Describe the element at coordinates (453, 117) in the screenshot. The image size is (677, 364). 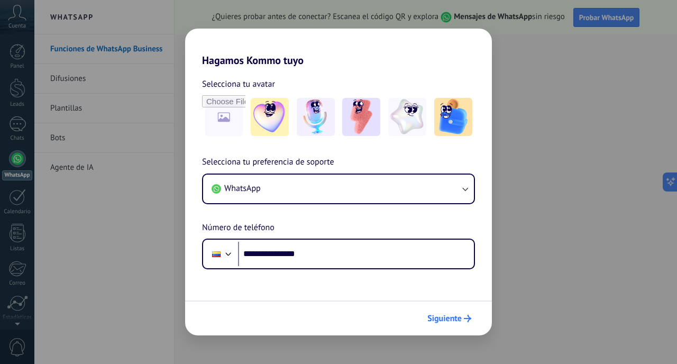
I see `img: -5.jpeg` at that location.